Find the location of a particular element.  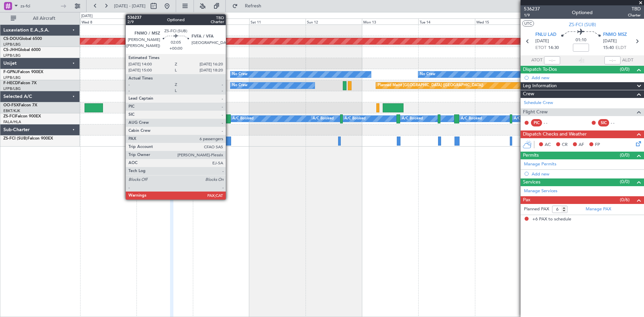

span: 1/9 is located at coordinates (532, 15).